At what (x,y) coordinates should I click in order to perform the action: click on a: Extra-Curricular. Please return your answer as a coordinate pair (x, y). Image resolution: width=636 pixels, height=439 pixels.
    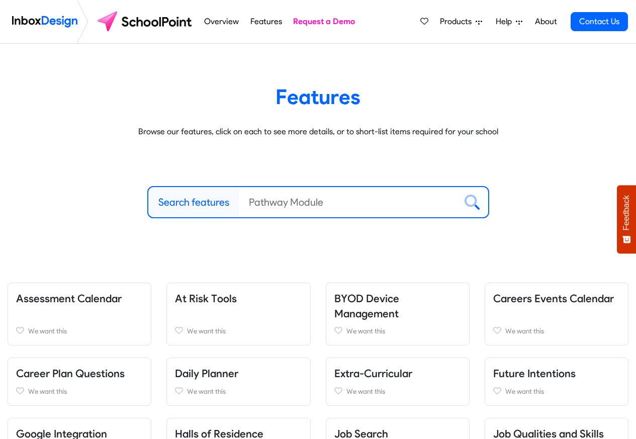
    Looking at the image, I should click on (373, 373).